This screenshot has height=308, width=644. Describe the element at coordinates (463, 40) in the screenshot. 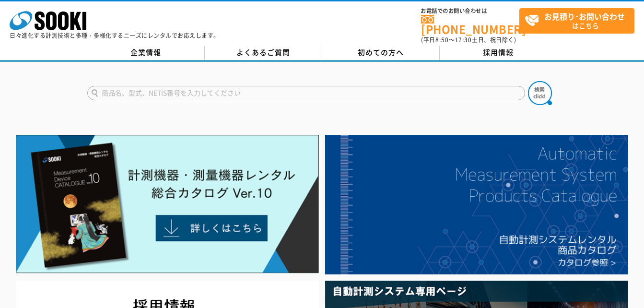

I see `span: 17:30` at that location.